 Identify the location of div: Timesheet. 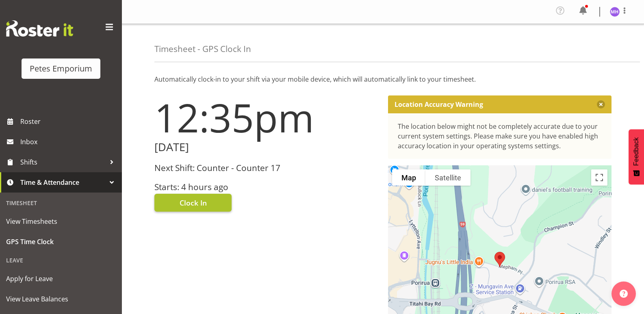
(61, 203).